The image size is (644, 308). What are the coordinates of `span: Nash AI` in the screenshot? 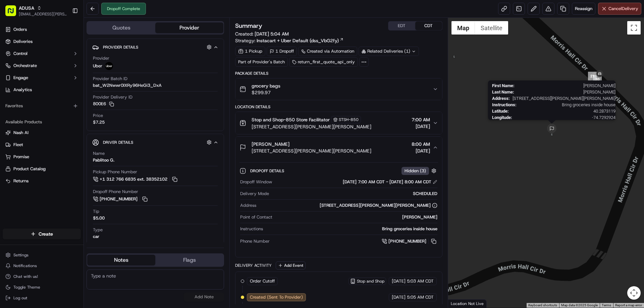 It's located at (21, 133).